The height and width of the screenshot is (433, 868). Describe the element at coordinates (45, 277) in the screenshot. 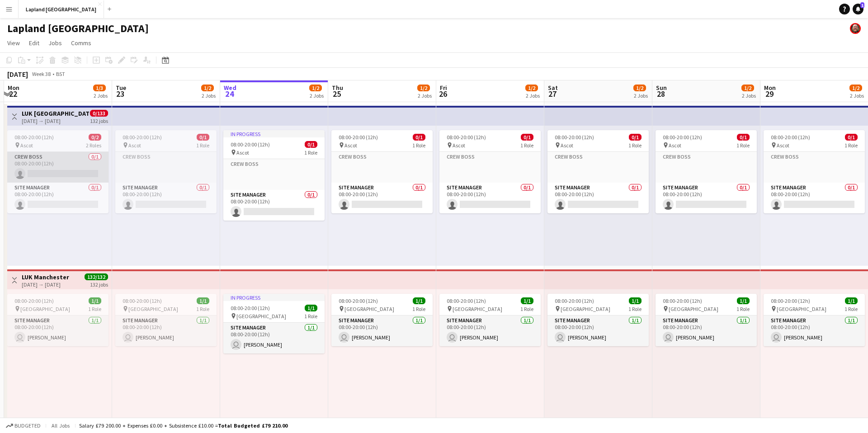

I see `h3: LUK Manchester` at that location.